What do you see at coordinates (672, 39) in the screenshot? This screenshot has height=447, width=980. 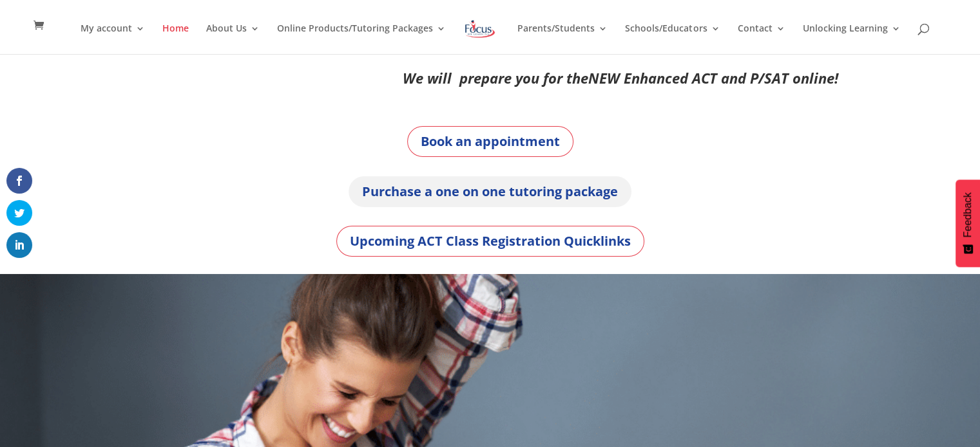 I see `a: Schools/Educators` at bounding box center [672, 39].